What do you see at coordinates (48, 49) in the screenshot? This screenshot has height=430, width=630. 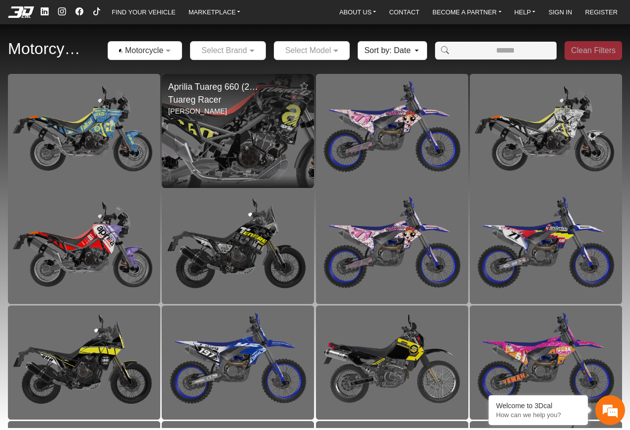 I see `h2: Motorcycles` at bounding box center [48, 49].